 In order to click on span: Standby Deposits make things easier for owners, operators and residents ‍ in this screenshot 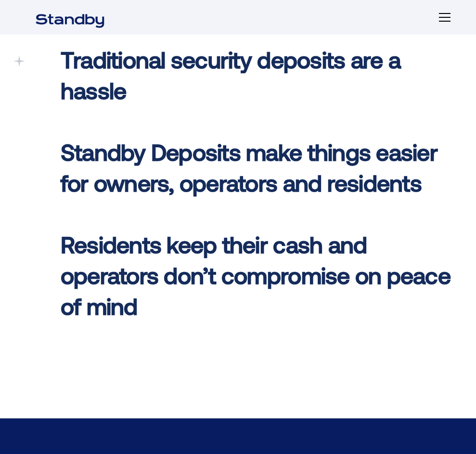, I will do `click(249, 167)`.